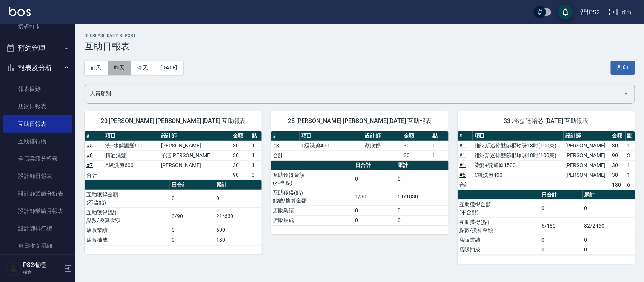  I want to click on button: 前天, so click(96, 68).